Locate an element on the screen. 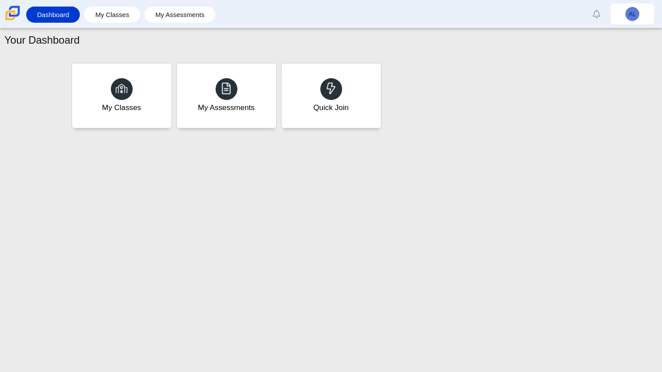 The image size is (662, 372). a: AL is located at coordinates (633, 14).